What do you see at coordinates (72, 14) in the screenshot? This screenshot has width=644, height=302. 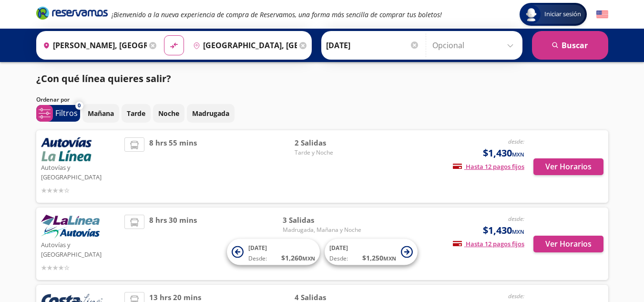 I see `a: Brand Logo` at bounding box center [72, 14].